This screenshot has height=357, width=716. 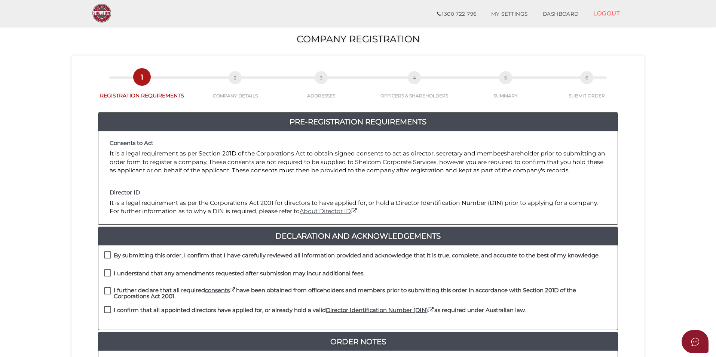 I want to click on span: 1, so click(x=142, y=77).